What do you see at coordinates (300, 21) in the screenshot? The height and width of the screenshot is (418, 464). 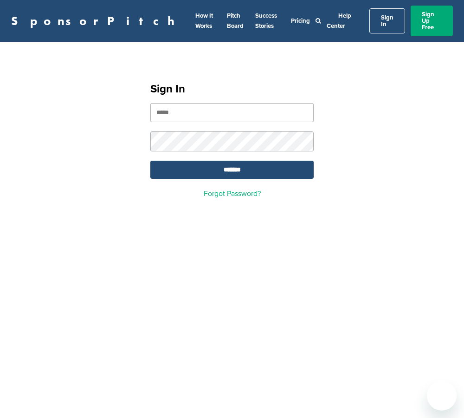 I see `a: Pricing` at bounding box center [300, 21].